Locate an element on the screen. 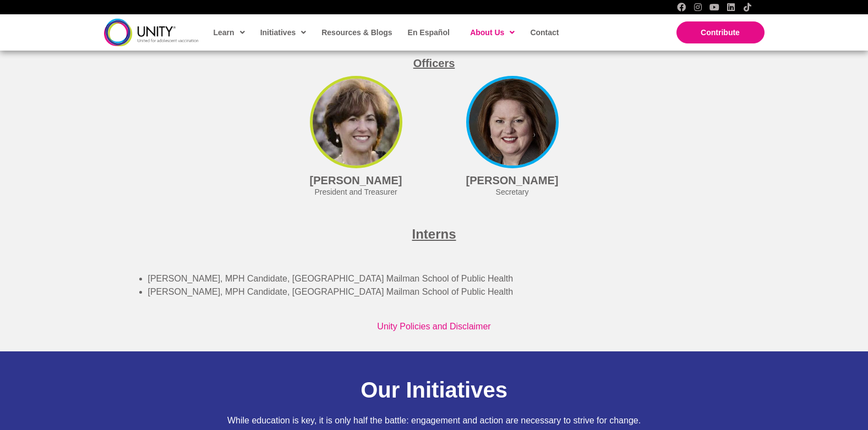  a: Unity Policies and Disclaimer is located at coordinates (433, 326).